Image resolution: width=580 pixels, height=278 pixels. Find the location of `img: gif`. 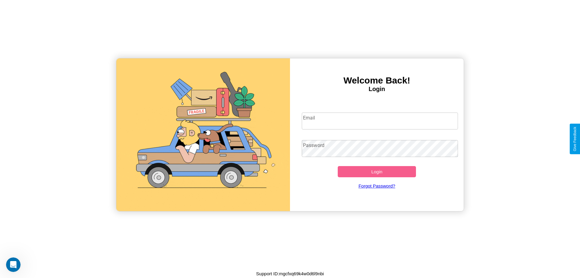

img: gif is located at coordinates (203, 135).